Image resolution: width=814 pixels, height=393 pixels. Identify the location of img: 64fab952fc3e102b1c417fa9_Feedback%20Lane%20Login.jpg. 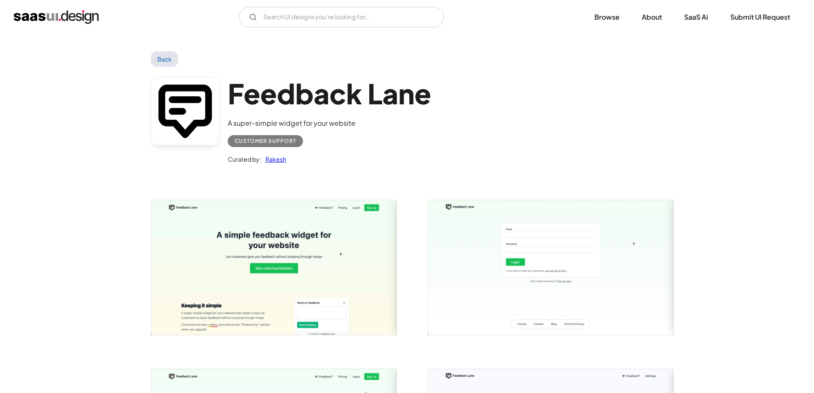
(551, 267).